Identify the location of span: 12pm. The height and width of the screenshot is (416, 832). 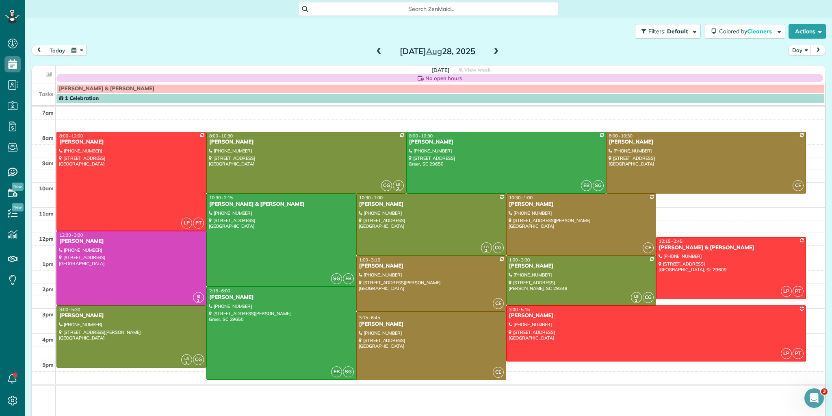
(46, 239).